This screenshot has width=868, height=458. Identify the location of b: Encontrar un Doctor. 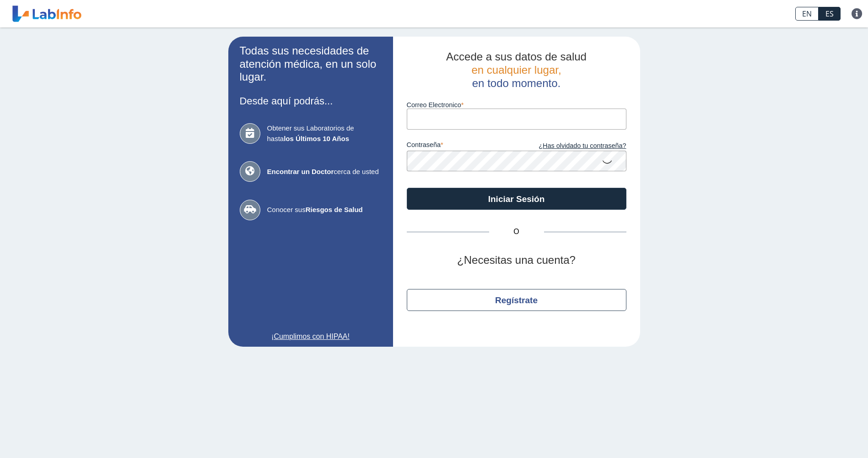
(301, 172).